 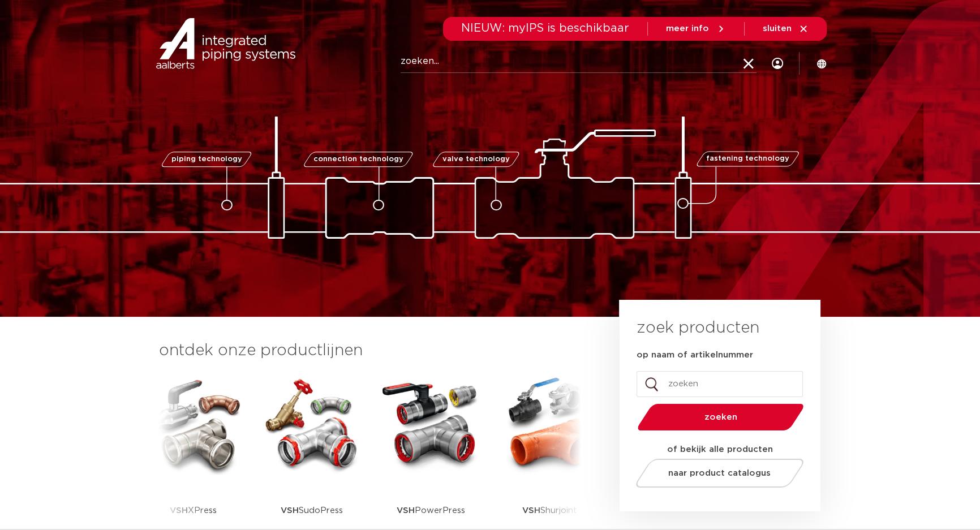 What do you see at coordinates (720, 417) in the screenshot?
I see `span: zoeken` at bounding box center [720, 417].